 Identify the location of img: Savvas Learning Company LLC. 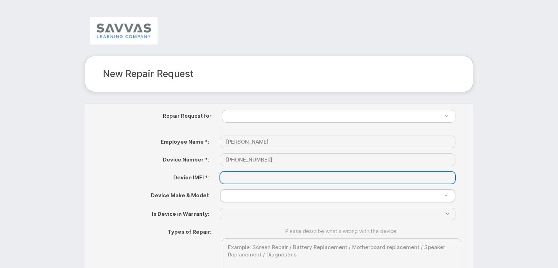
(124, 31).